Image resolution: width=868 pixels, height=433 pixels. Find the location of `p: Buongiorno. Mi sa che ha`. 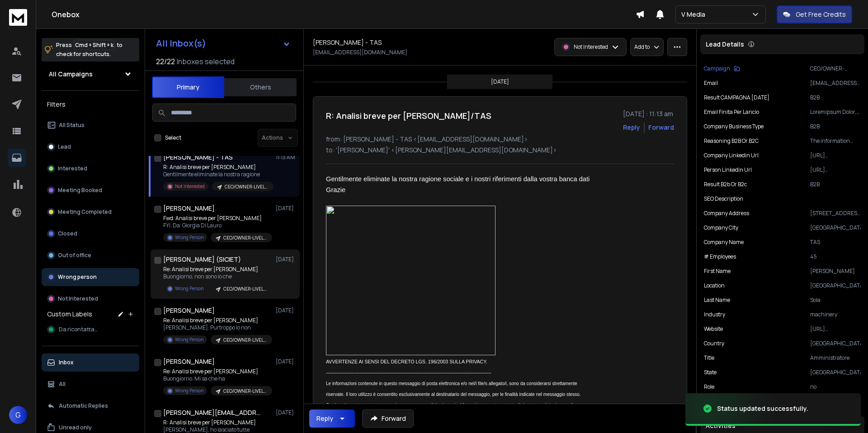

p: Buongiorno. Mi sa che ha is located at coordinates (217, 379).